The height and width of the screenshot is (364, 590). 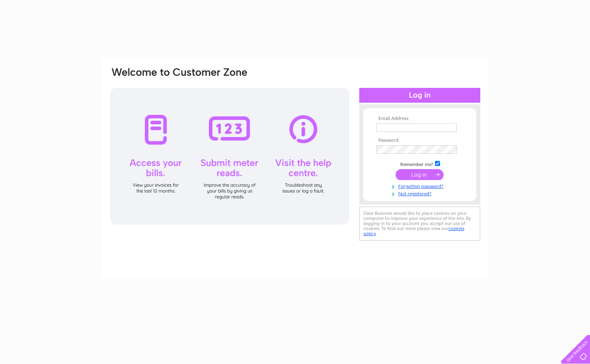 What do you see at coordinates (420, 223) in the screenshot?
I see `div: Clear Business would like to place cookies on your computer to improve your experience of the sit...` at bounding box center [420, 223].